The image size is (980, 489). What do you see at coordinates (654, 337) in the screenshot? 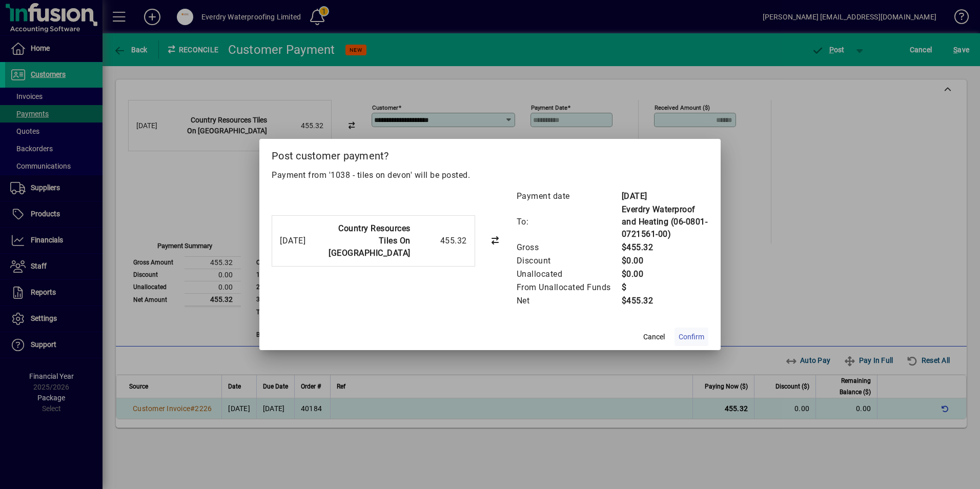
I see `button: Cancel` at bounding box center [654, 337].